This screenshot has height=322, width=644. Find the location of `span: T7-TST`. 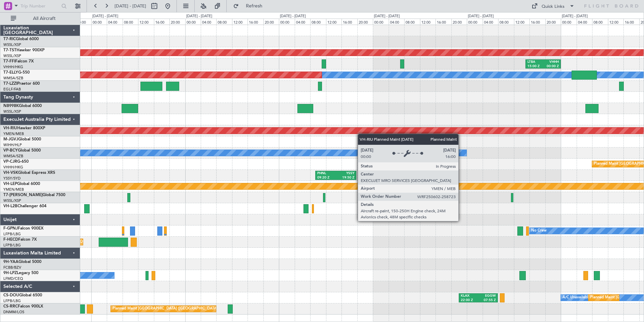

span: T7-TST is located at coordinates (10, 50).